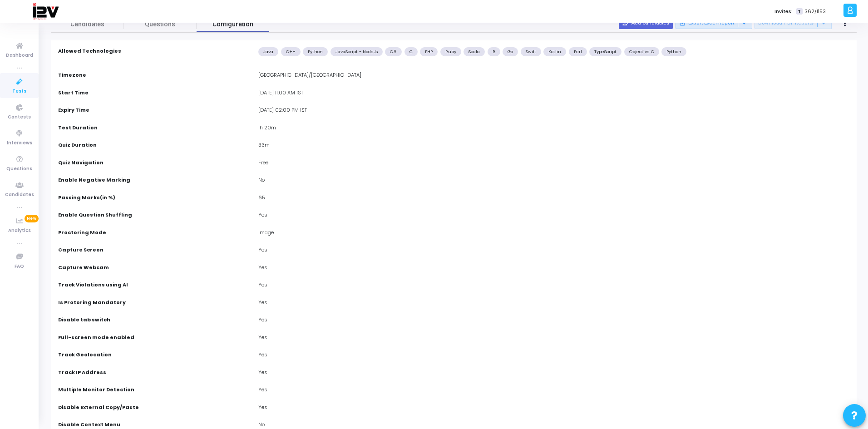  I want to click on label: Expiry Time, so click(74, 110).